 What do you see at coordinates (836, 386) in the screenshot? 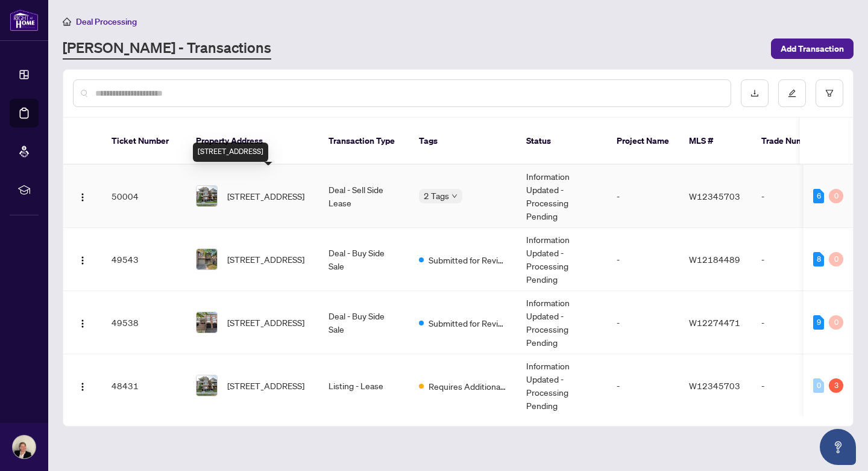
I see `div: 3` at bounding box center [836, 386].